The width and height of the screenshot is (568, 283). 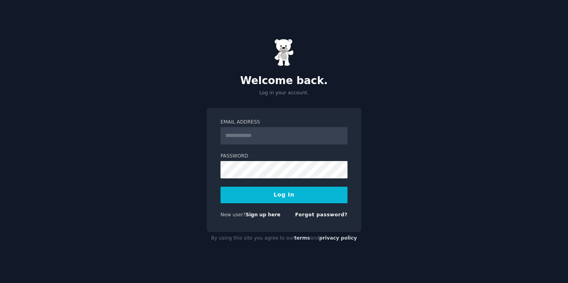 I want to click on a: privacy policy, so click(x=338, y=238).